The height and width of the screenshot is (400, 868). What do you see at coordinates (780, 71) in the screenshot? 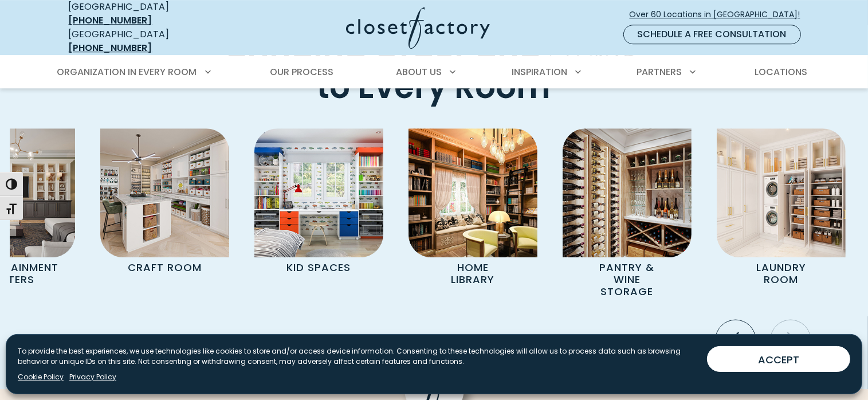
I see `span: Locations` at bounding box center [780, 71].